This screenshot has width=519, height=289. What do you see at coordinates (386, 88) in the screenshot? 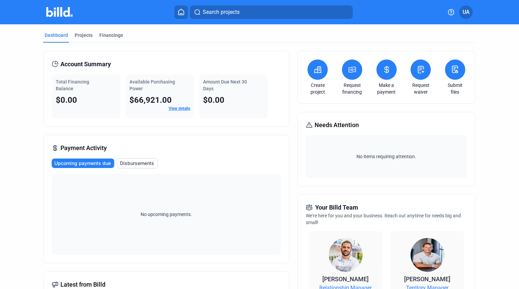
I see `a: Make a payment` at bounding box center [386, 88].